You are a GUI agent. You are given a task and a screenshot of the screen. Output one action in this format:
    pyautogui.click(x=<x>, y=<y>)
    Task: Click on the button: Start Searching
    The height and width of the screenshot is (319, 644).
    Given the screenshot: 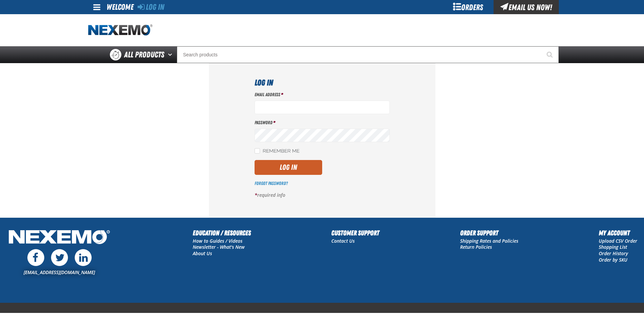 What is the action you would take?
    pyautogui.click(x=551, y=55)
    